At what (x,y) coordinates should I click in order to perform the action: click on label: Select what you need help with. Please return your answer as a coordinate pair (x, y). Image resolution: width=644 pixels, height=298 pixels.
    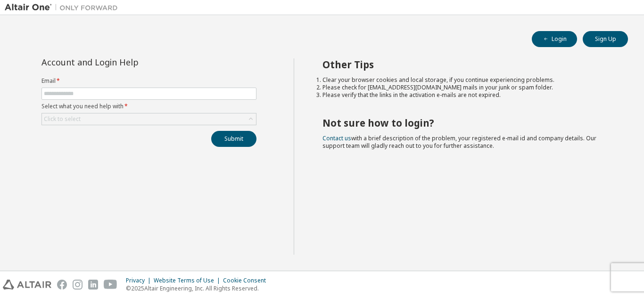
    Looking at the image, I should click on (149, 107).